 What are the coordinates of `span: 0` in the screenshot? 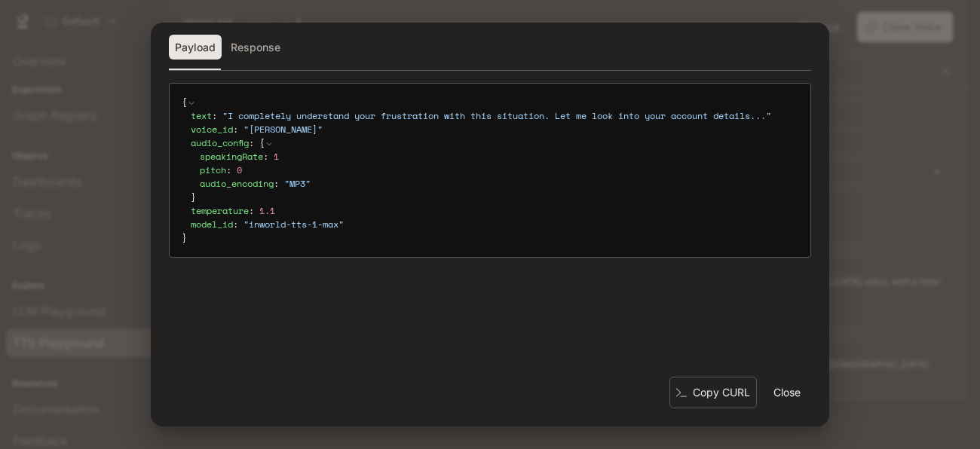 It's located at (239, 170).